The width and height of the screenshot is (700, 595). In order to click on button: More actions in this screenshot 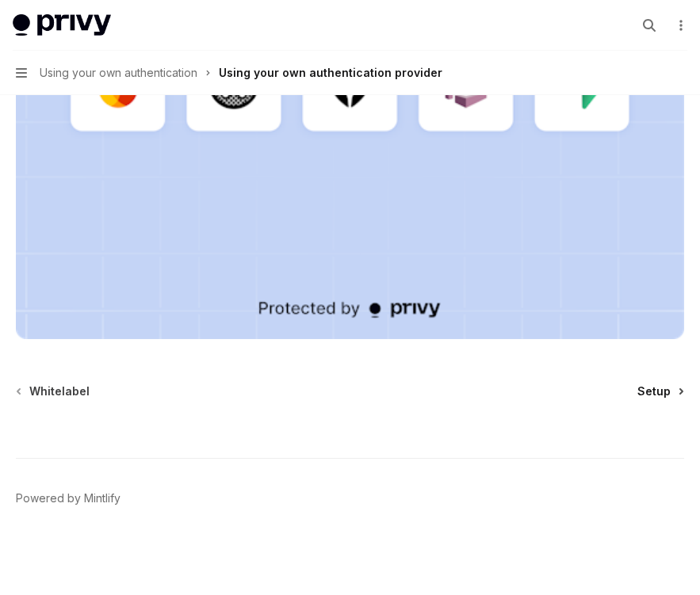, I will do `click(679, 25)`.